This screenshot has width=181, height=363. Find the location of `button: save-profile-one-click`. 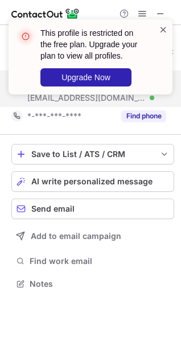

button: save-profile-one-click is located at coordinates (93, 154).